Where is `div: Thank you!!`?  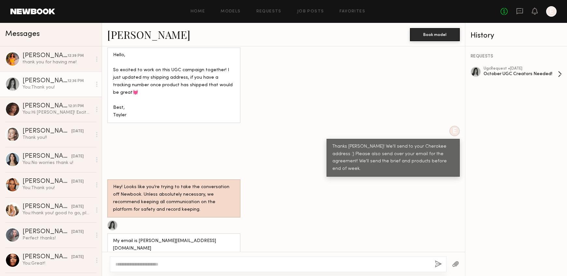 div: Thank you!! is located at coordinates (57, 137).